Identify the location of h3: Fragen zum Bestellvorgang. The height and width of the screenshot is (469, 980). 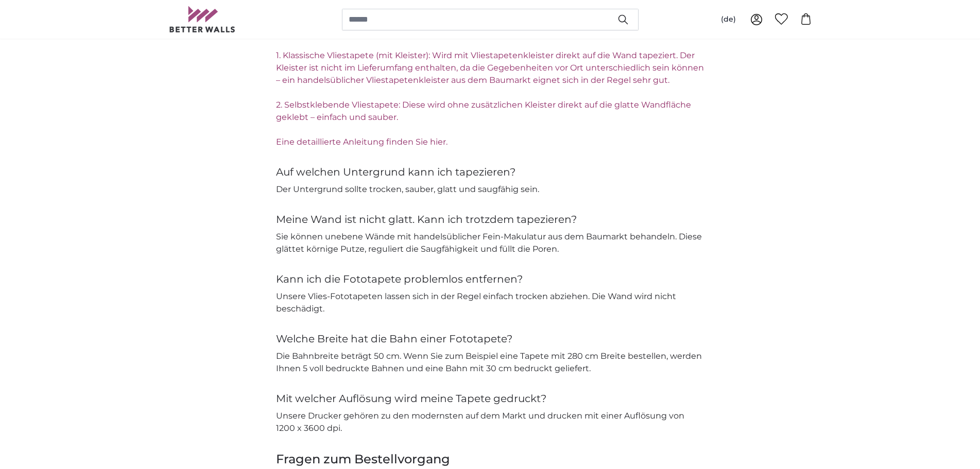
(490, 459).